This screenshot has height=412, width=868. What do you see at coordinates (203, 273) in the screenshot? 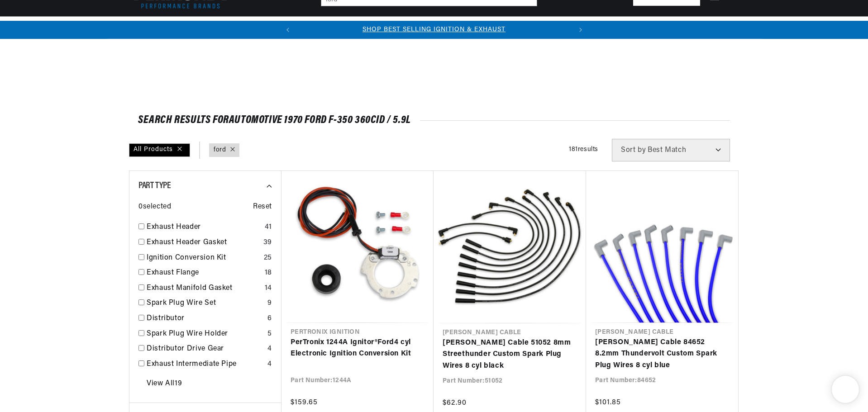
I see `a: Exhaust Flange` at bounding box center [203, 273].